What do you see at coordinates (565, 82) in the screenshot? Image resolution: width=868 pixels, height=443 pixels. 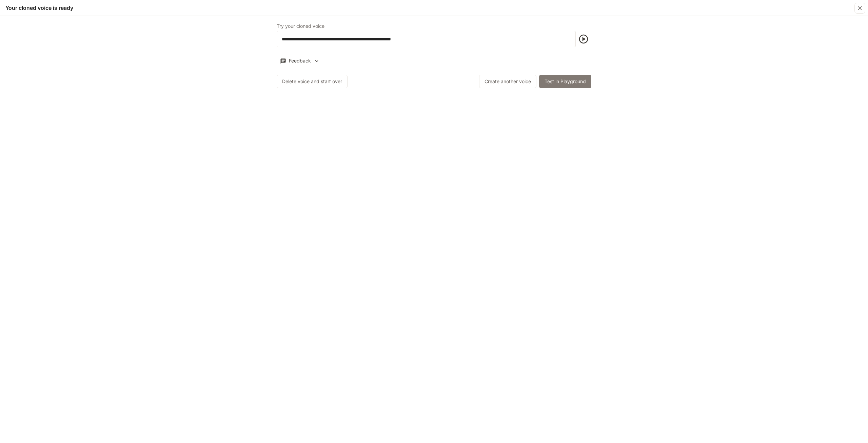 I see `button: Test in Playground` at bounding box center [565, 82].